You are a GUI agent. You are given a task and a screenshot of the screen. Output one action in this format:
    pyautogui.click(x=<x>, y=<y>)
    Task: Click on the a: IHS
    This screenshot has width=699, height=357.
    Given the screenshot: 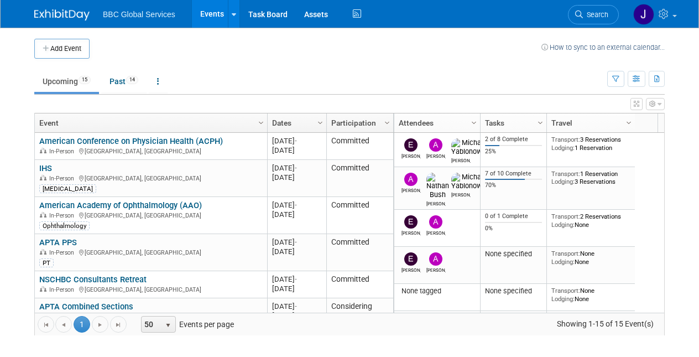 What is the action you would take?
    pyautogui.click(x=45, y=168)
    